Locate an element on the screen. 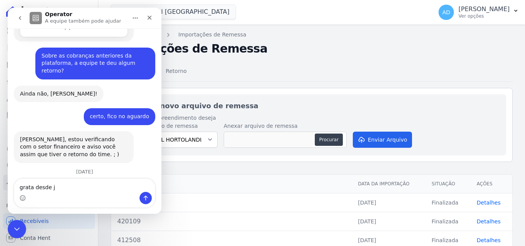 Image resolution: width=525 pixels, height=246 pixels. a: Visão Geral is located at coordinates (49, 31).